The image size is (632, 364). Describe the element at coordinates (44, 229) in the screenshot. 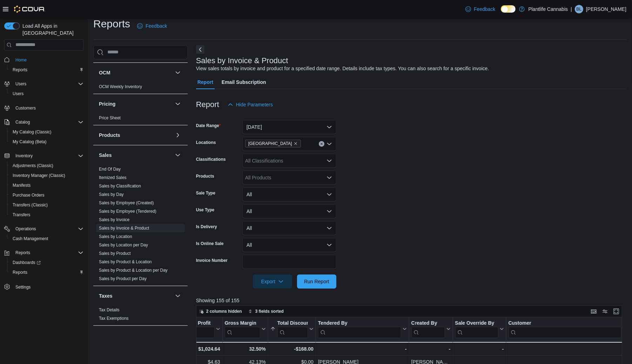

I see `button: Operations` at that location.